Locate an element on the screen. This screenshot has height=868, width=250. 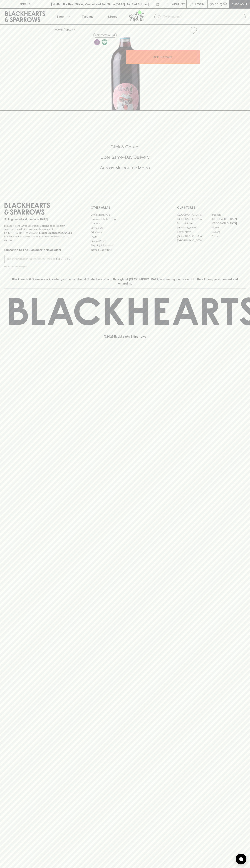
strong: Liquor License #32064953 is located at coordinates (55, 233).